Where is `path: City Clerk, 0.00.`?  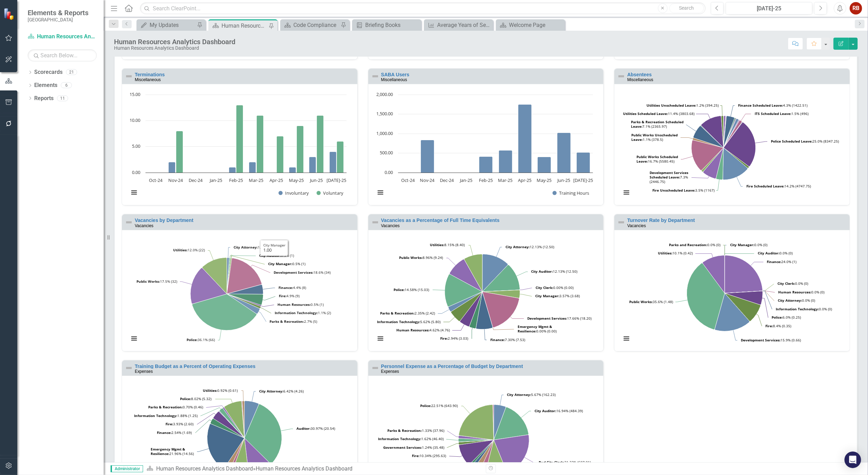 path: City Clerk, 0.00. is located at coordinates (500, 290).